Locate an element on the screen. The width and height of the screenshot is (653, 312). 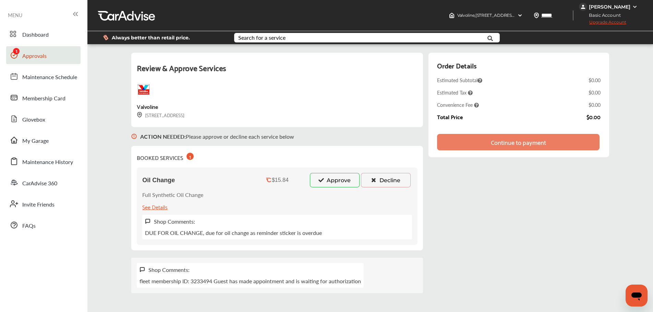
span: Approvals is located at coordinates (34, 56).